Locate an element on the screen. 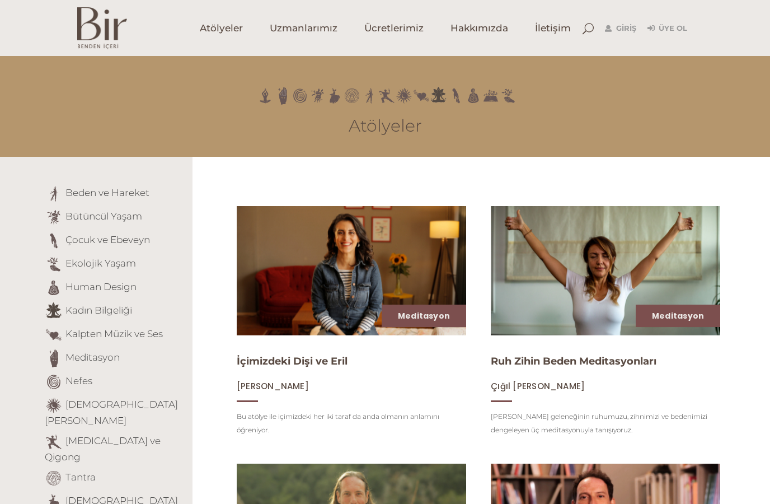 This screenshot has height=504, width=770. a: Ruh Zihin Beden Meditasyonları is located at coordinates (573, 361).